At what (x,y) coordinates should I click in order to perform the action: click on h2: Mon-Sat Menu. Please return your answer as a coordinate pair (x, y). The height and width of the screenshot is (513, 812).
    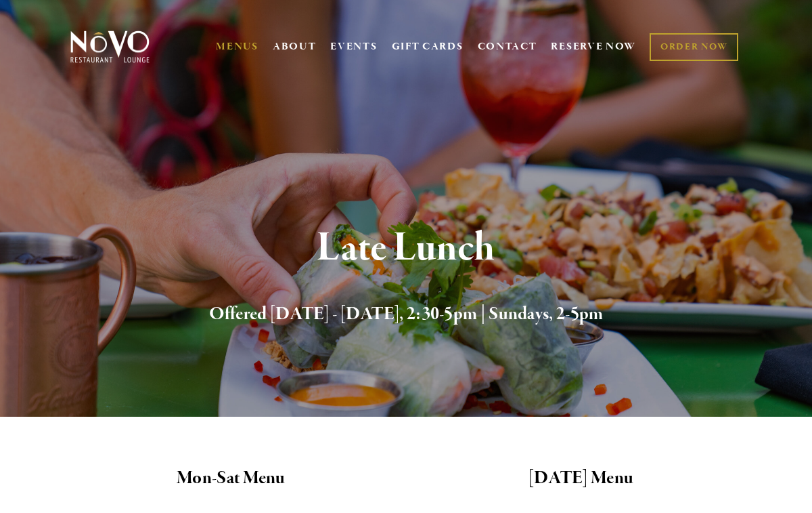
    Looking at the image, I should click on (231, 478).